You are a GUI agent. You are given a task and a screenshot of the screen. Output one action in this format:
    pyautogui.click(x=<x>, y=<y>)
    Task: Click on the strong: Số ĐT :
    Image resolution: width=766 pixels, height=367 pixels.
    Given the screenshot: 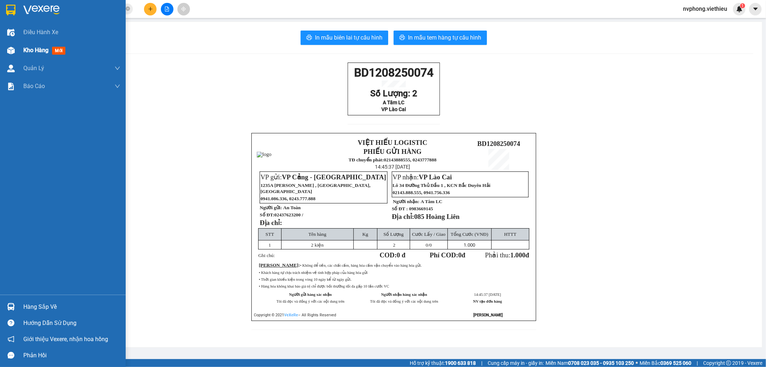 What is the action you would take?
    pyautogui.click(x=400, y=208)
    